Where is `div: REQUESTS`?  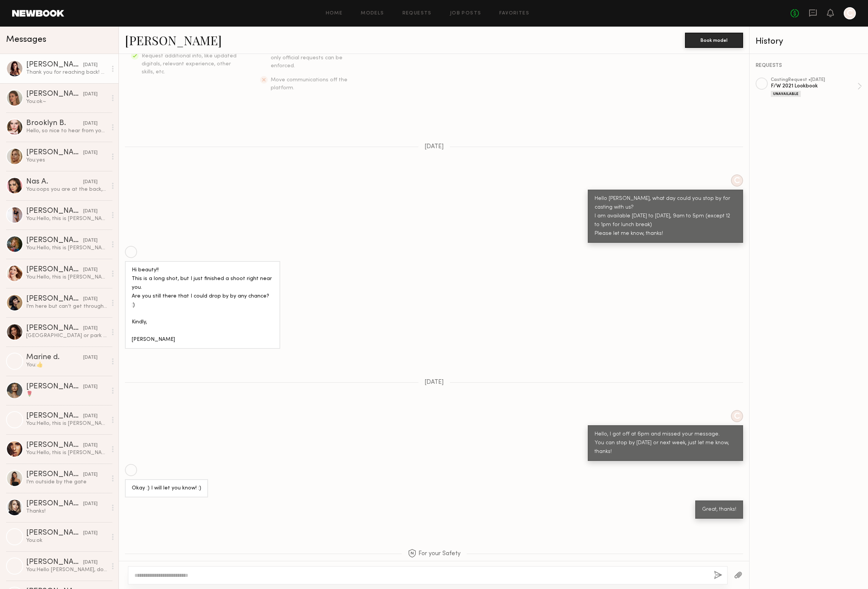
div: REQUESTS is located at coordinates (809, 66).